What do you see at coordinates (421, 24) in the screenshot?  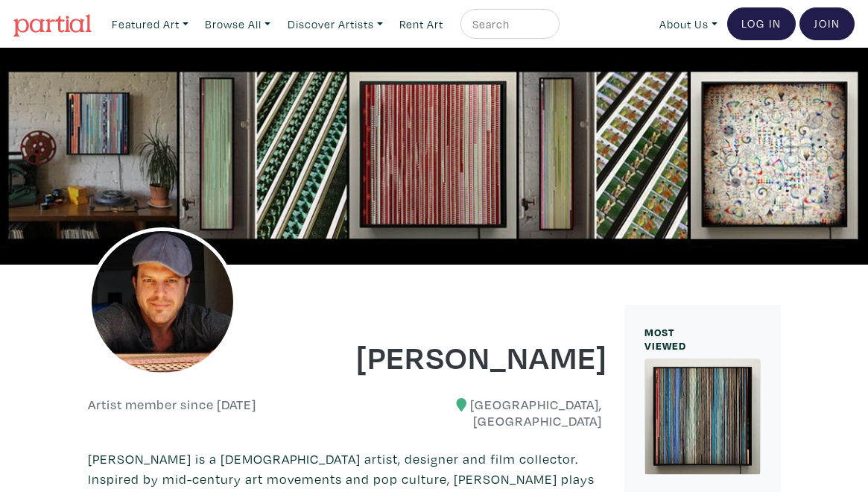 I see `a: Rent Art` at bounding box center [421, 24].